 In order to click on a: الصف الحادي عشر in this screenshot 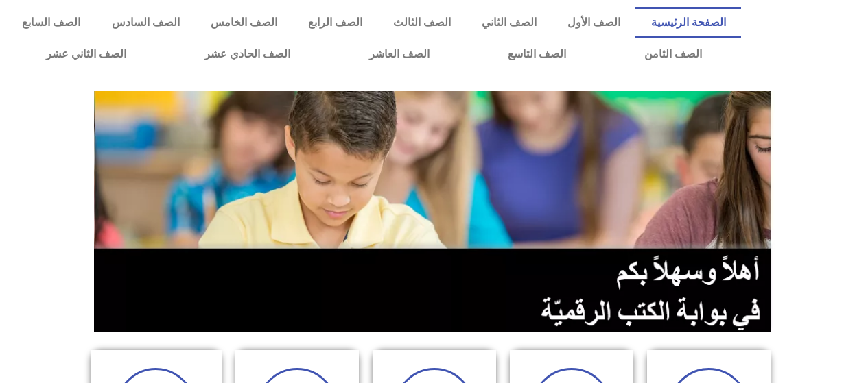, I will do `click(247, 54)`.